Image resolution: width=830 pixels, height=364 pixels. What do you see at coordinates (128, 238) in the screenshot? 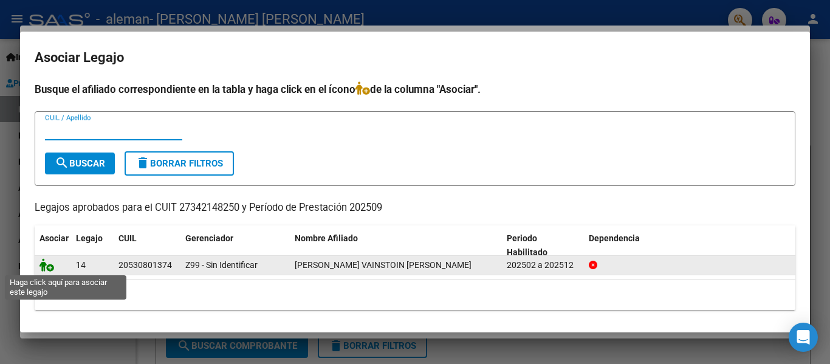
I see `span: CUIL` at bounding box center [128, 238].